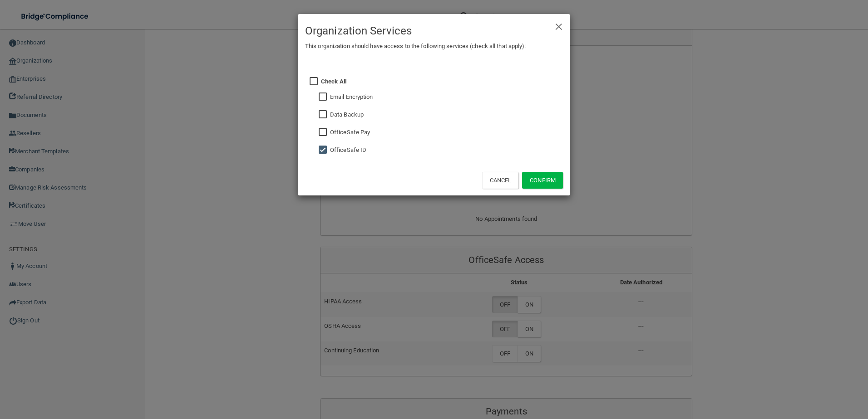 The width and height of the screenshot is (868, 419). I want to click on label: OfficeSafe Pay, so click(350, 132).